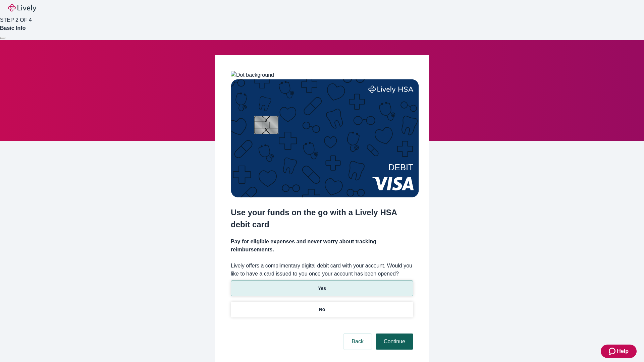 The image size is (644, 362). Describe the element at coordinates (324, 138) in the screenshot. I see `img: Debit card` at that location.